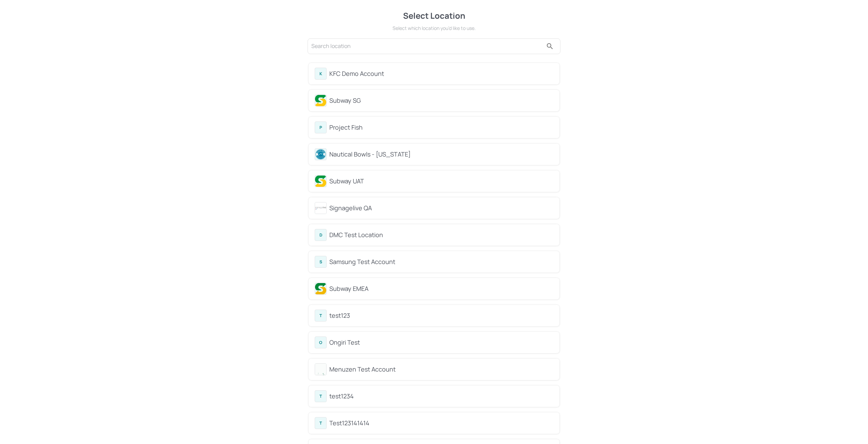  What do you see at coordinates (441, 235) in the screenshot?
I see `div: DMC Test Location` at bounding box center [441, 235].